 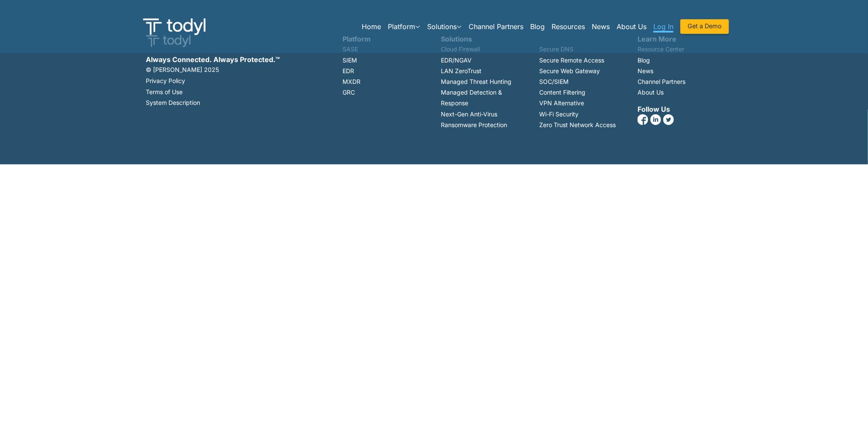 I want to click on a: Resources, so click(x=568, y=27).